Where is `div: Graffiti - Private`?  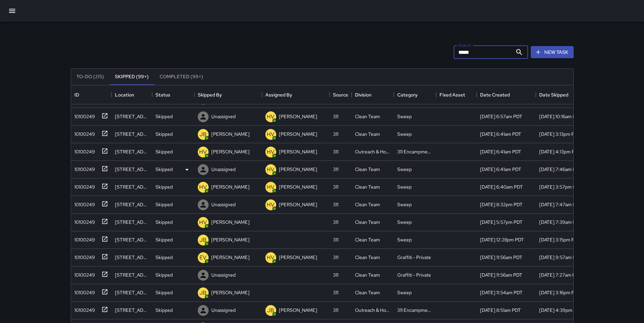
div: Graffiti - Private is located at coordinates (414, 275).